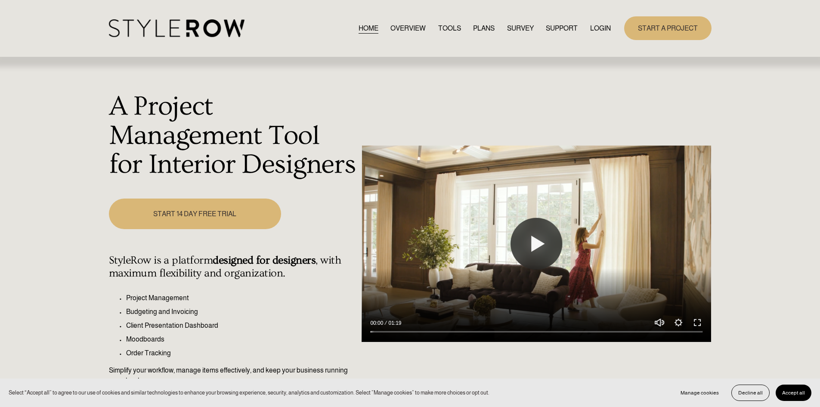 The width and height of the screenshot is (820, 407). What do you see at coordinates (750, 392) in the screenshot?
I see `button: Decline all` at bounding box center [750, 392].